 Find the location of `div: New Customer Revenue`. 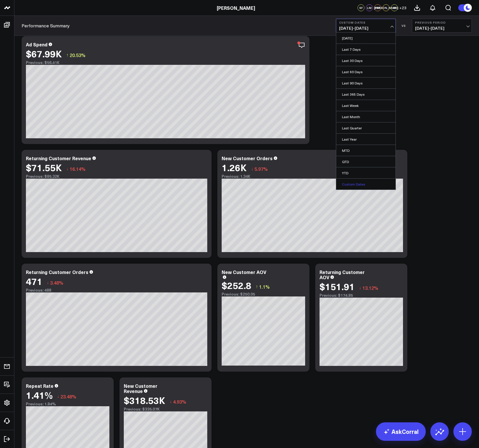

div: New Customer Revenue is located at coordinates (140, 389).